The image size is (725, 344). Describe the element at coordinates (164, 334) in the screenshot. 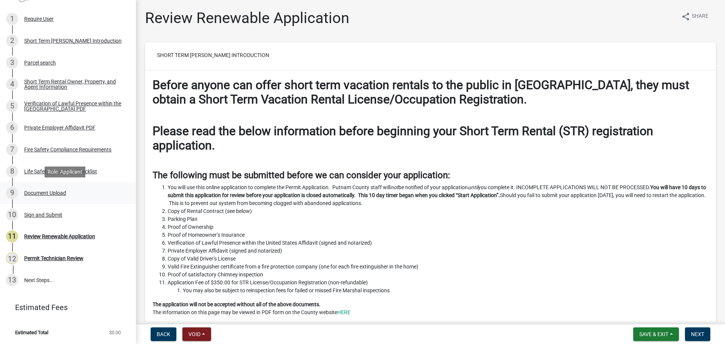

I see `button: Back` at that location.